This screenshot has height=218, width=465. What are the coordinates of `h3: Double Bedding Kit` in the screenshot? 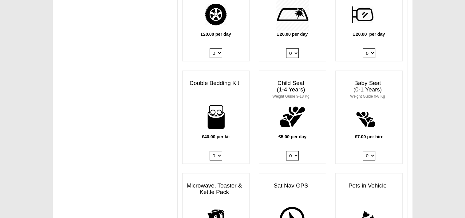 It's located at (216, 83).